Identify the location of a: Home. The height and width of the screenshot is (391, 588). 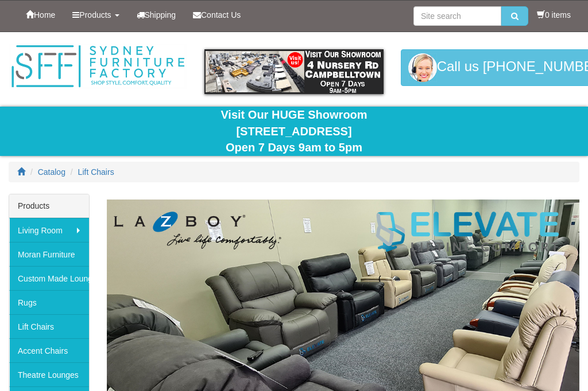
(40, 15).